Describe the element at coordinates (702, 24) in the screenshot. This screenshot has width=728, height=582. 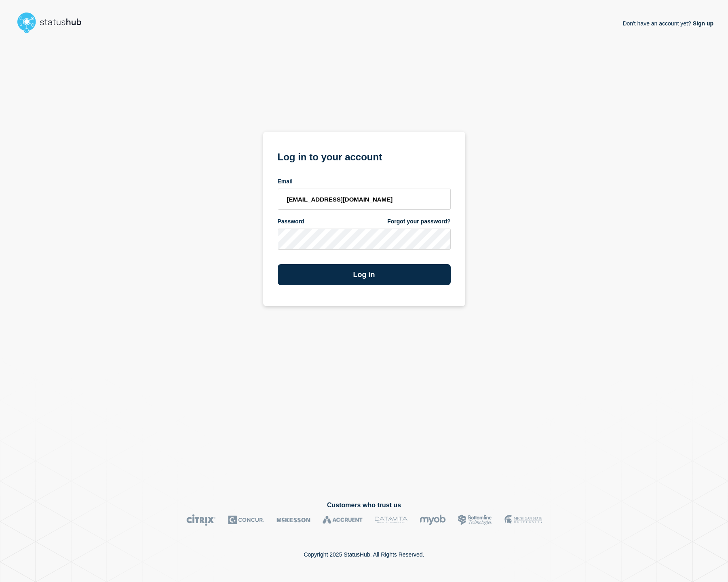
I see `a: Sign up` at that location.